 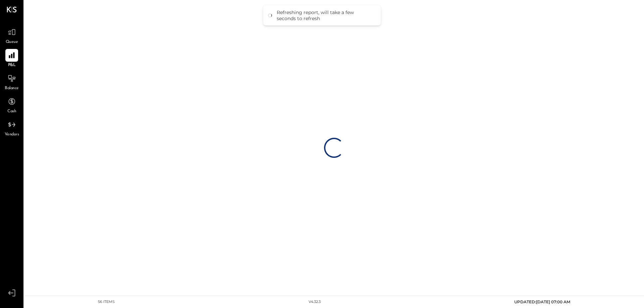 What do you see at coordinates (12, 65) in the screenshot?
I see `span: P&L` at bounding box center [12, 65].